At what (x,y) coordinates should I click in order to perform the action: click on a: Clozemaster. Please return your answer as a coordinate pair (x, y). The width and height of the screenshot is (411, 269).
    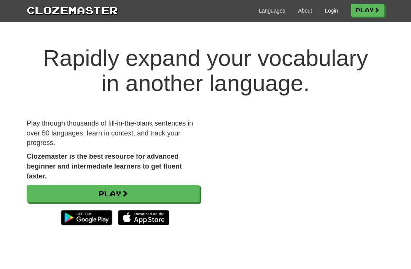
    Looking at the image, I should click on (72, 10).